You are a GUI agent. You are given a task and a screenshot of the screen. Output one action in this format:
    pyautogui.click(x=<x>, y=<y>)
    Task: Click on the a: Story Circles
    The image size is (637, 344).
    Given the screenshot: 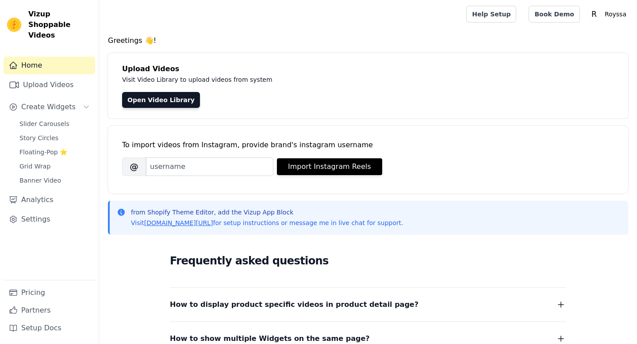 What is the action you would take?
    pyautogui.click(x=54, y=138)
    